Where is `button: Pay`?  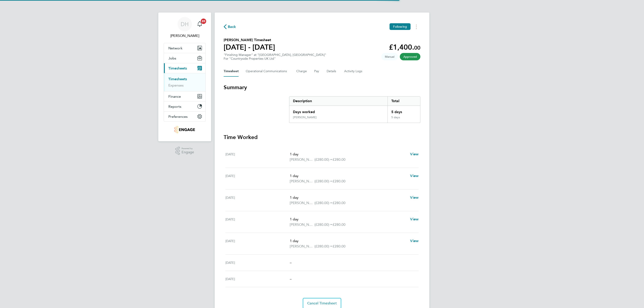
button: Pay is located at coordinates (317, 72).